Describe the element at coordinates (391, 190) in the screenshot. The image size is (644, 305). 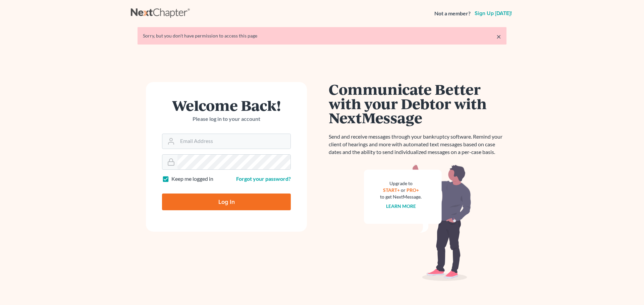
I see `a: START+` at that location.